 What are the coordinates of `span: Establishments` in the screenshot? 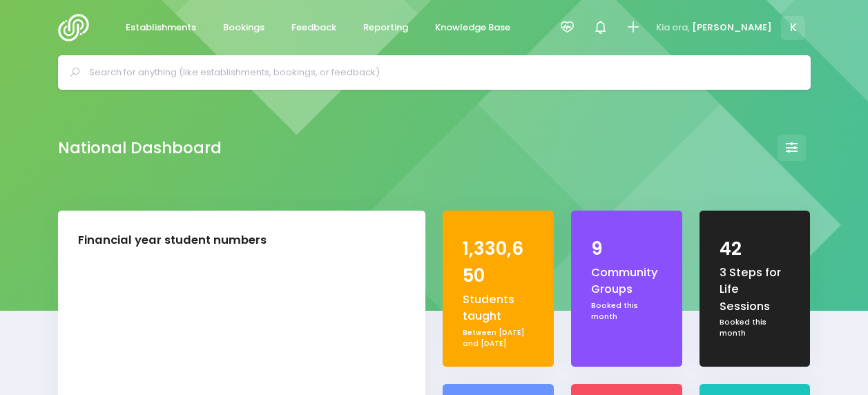 It's located at (161, 28).